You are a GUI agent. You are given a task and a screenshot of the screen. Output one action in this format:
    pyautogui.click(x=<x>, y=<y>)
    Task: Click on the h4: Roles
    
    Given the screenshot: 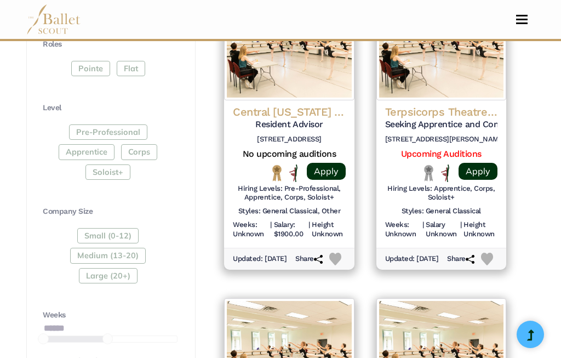 What is the action you would take?
    pyautogui.click(x=110, y=44)
    